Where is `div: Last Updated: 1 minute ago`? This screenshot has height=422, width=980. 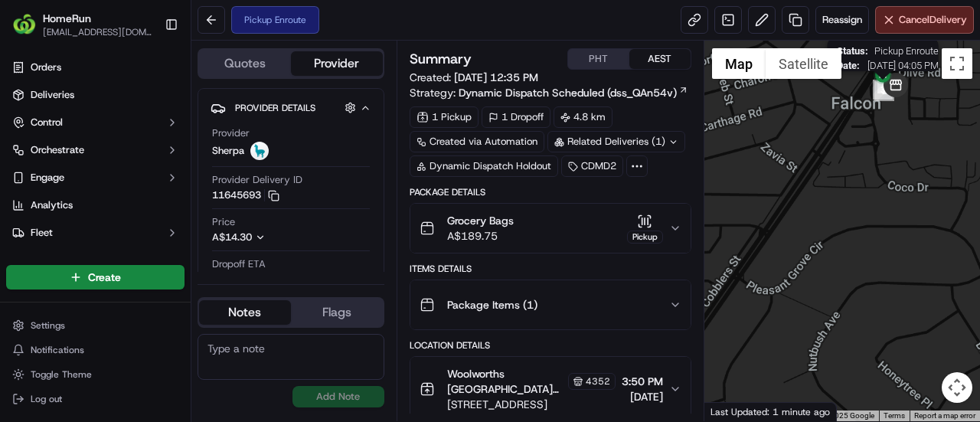 div: Last Updated: 1 minute ago is located at coordinates (770, 412).